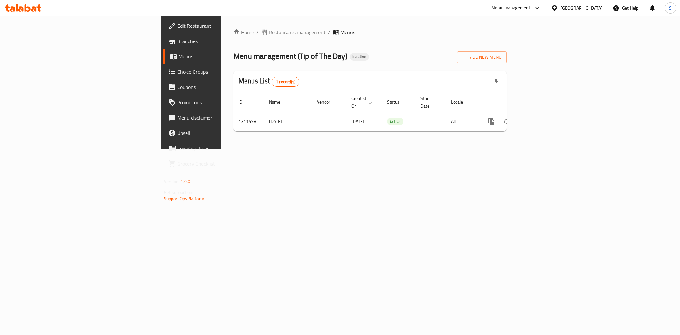 This screenshot has width=680, height=335. I want to click on span: Version:, so click(172, 181).